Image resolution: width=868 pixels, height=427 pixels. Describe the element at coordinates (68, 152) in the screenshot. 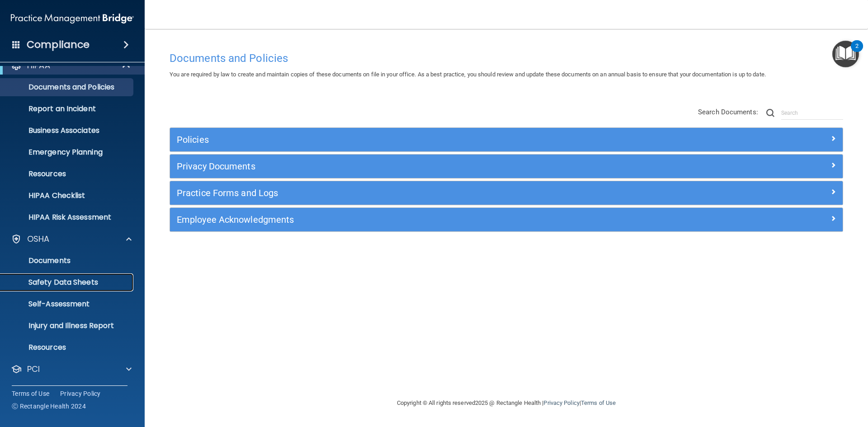

I see `p: Emergency Planning` at that location.